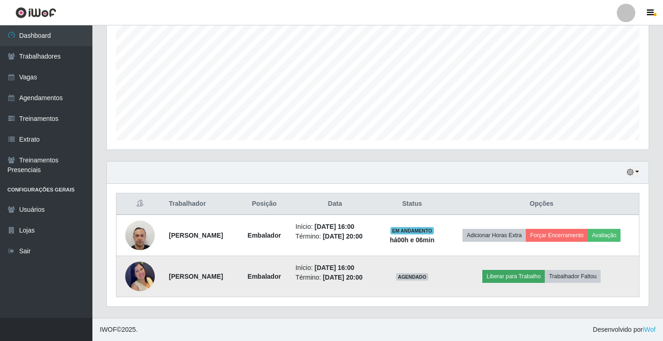 The height and width of the screenshot is (341, 663). Describe the element at coordinates (36, 12) in the screenshot. I see `img: CoreUI Logo` at that location.